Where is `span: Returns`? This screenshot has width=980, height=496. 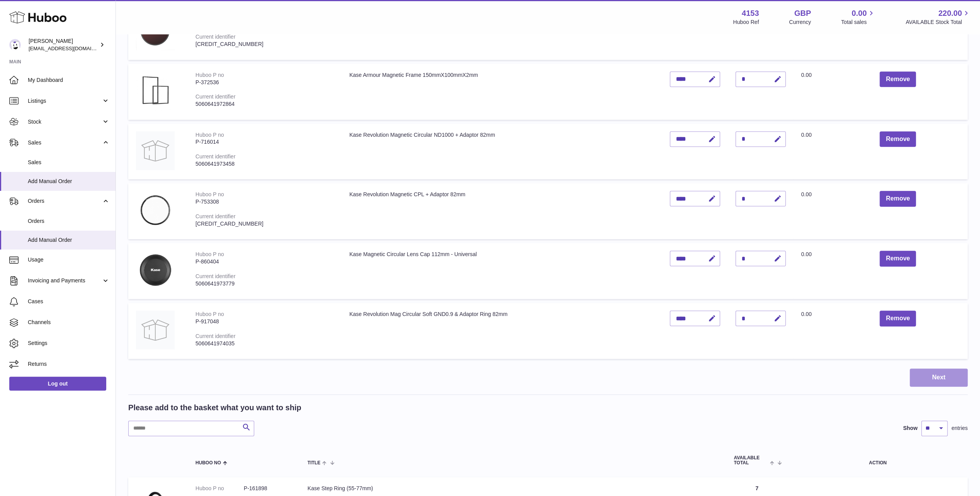
span: Returns is located at coordinates (69, 364).